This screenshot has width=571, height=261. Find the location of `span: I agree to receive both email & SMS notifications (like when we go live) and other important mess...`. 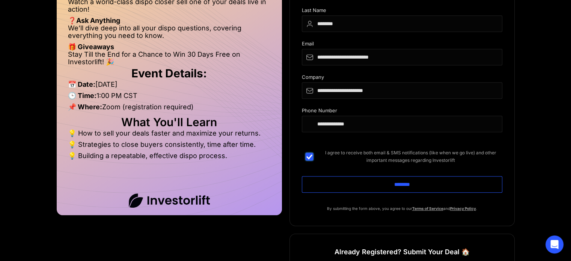

span: I agree to receive both email & SMS notifications (like when we go live) and other important mess... is located at coordinates (411, 156).